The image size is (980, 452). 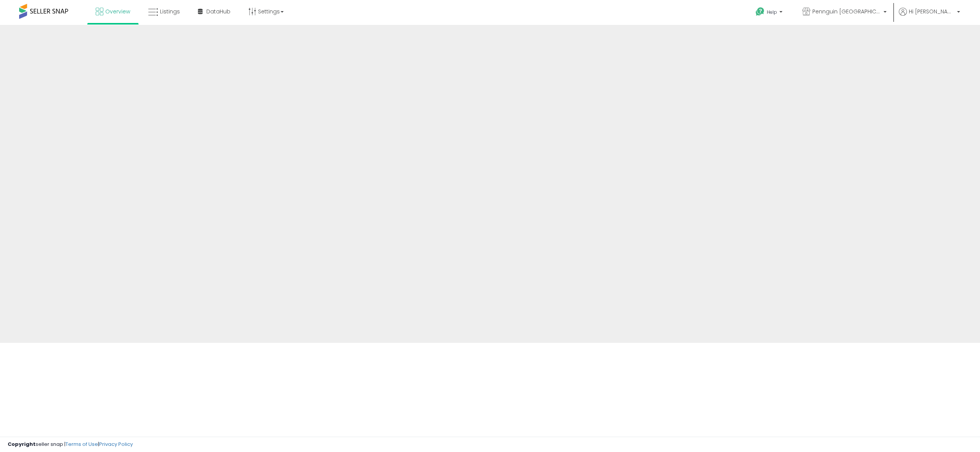 What do you see at coordinates (218, 12) in the screenshot?
I see `span: DataHub` at bounding box center [218, 12].